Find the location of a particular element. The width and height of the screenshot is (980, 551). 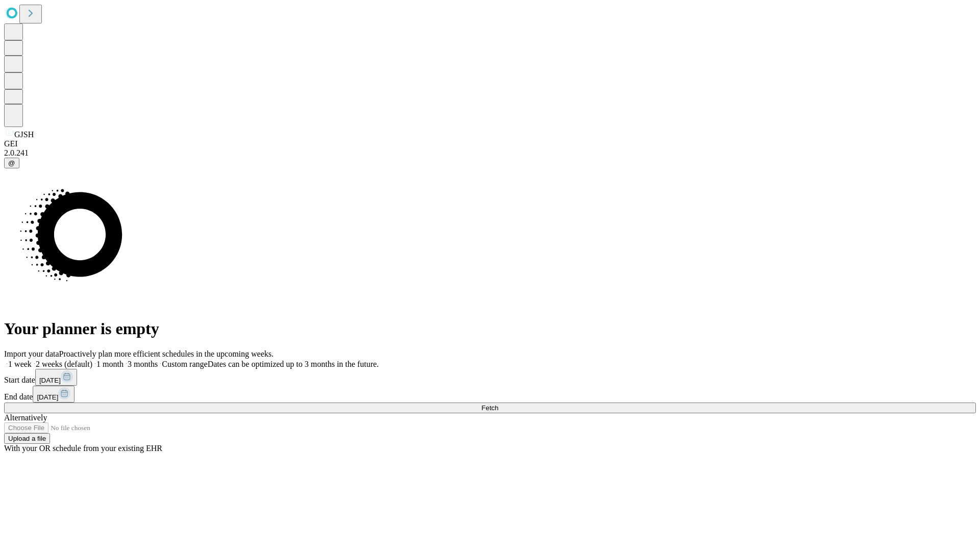

span: 1 month is located at coordinates (110, 363).